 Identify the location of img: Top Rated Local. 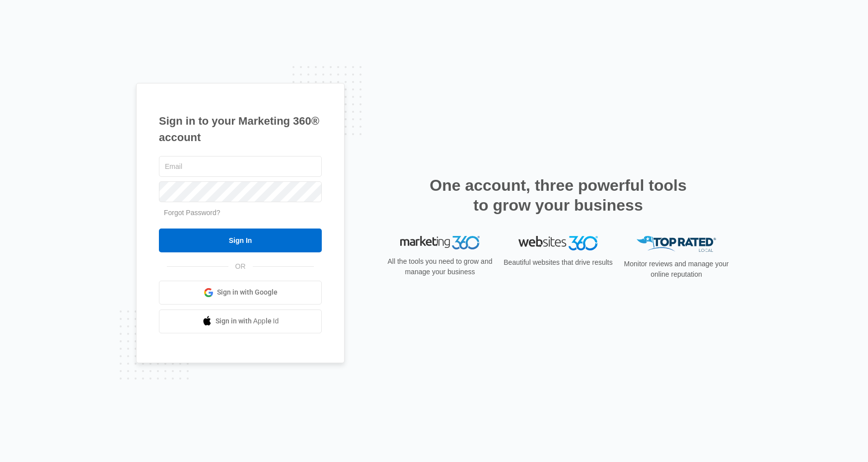
(677, 244).